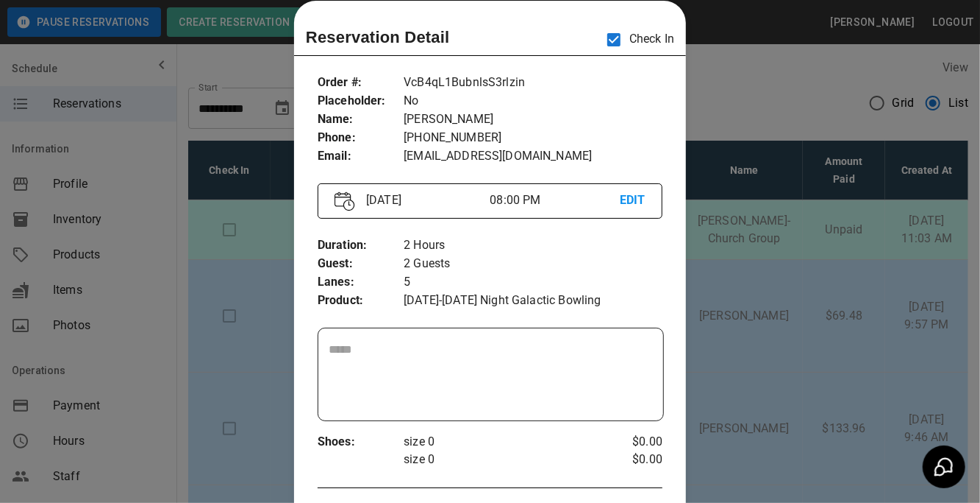 This screenshot has width=980, height=503. I want to click on p: VcB4qL1BubnlsS3rlzin, so click(533, 82).